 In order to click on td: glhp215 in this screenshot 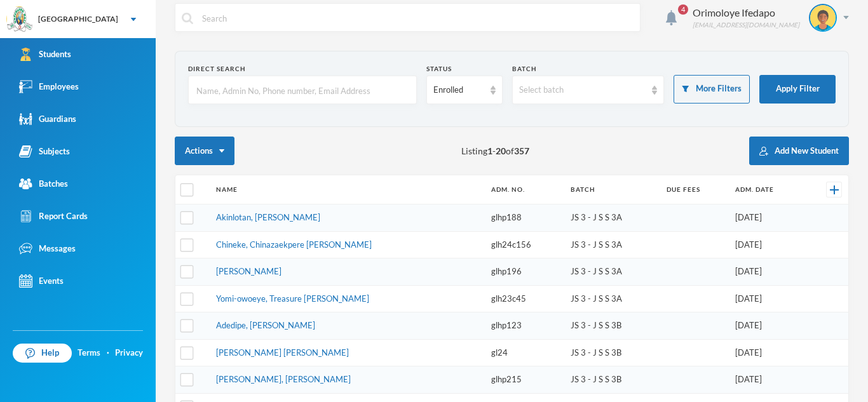, I will do `click(524, 380)`.